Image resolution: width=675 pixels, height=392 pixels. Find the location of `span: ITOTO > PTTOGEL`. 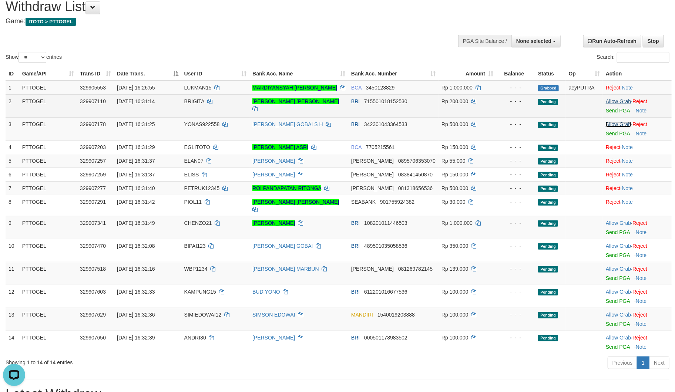

span: ITOTO > PTTOGEL is located at coordinates (51, 22).